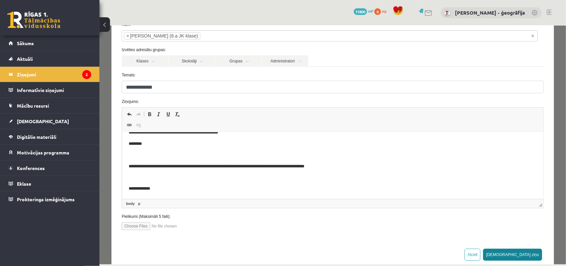 The height and width of the screenshot is (266, 566). I want to click on span: Mācību resursi, so click(33, 105).